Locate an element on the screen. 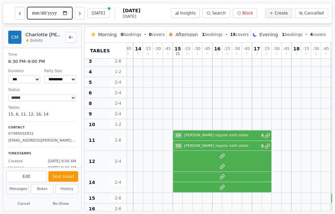  span: 0 visits is located at coordinates (36, 41).